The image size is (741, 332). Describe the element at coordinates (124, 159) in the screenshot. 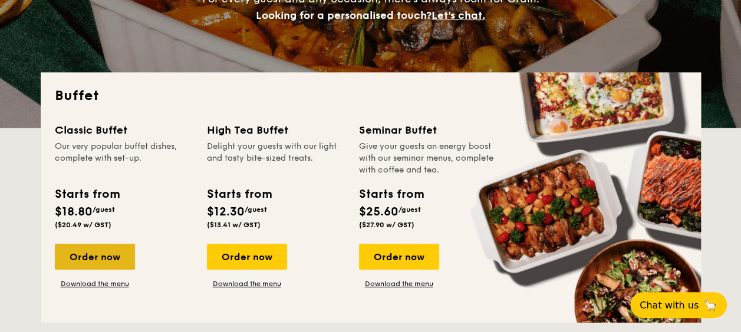

I see `div: Our very popular buffet dishes, complete with set-up.` at that location.